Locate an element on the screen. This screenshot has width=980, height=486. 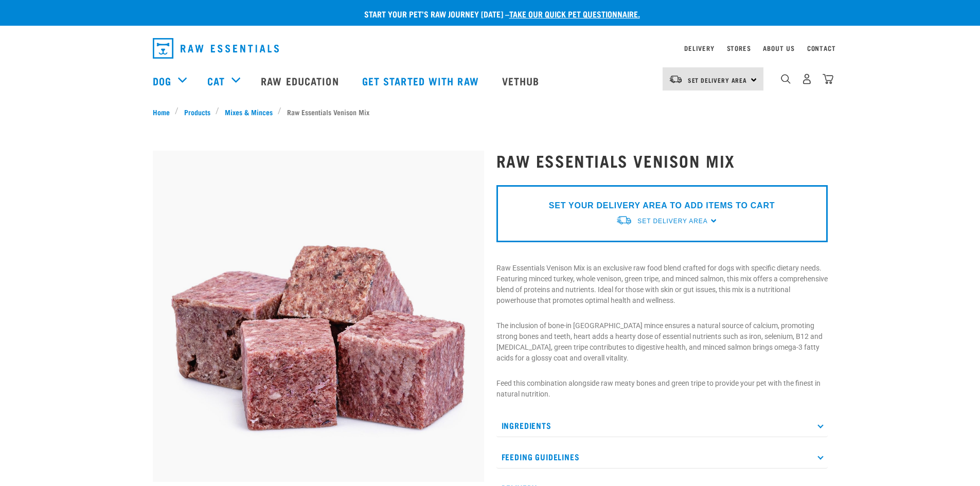
img: home-icon@2x.png is located at coordinates (827, 79).